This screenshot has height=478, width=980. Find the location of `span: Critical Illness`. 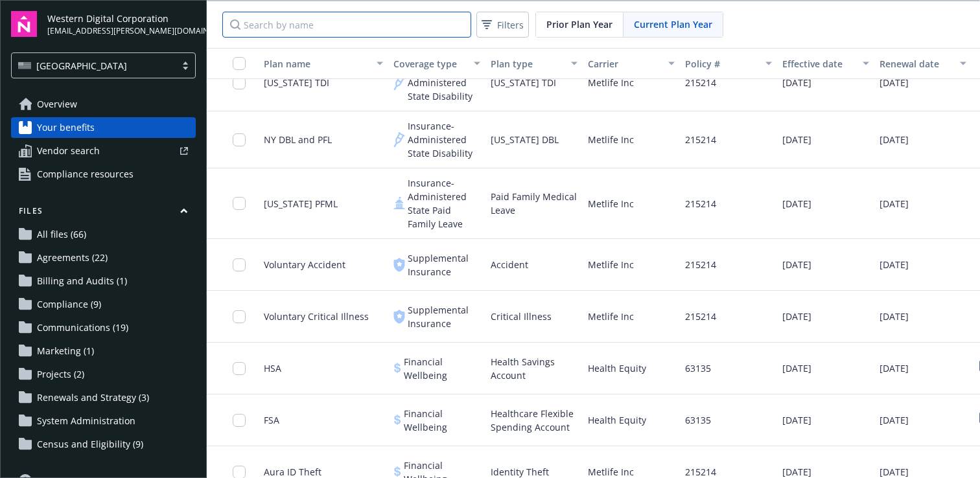

span: Critical Illness is located at coordinates (521, 317).